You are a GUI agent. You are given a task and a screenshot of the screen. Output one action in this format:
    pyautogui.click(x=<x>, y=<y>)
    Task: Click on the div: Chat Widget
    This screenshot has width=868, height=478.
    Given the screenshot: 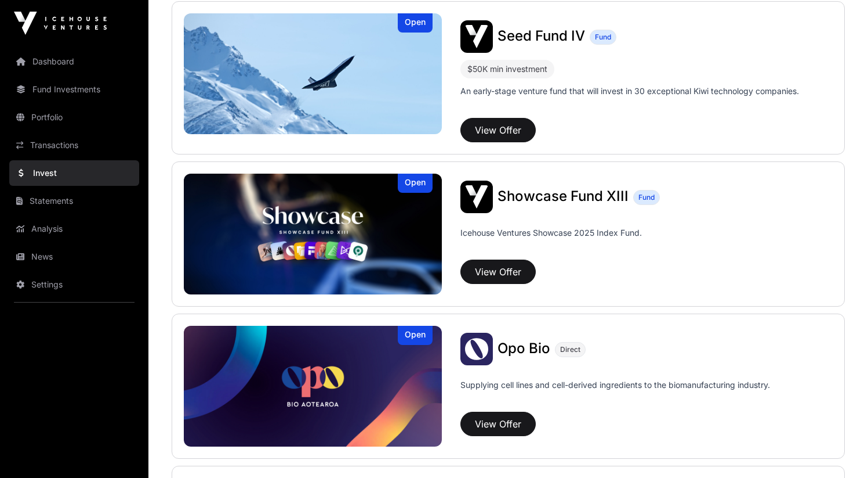 What is the action you would take?
    pyautogui.click(x=839, y=450)
    